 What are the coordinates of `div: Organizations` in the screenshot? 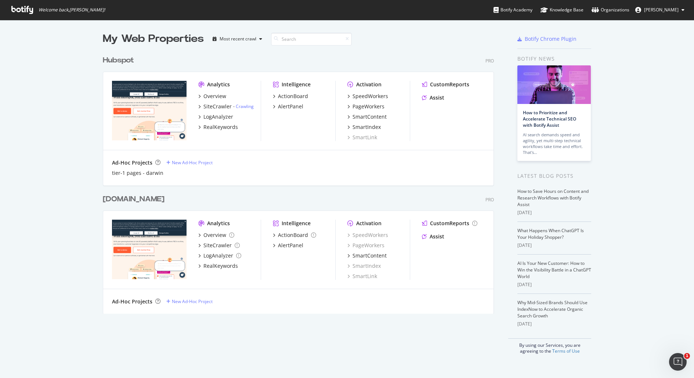 It's located at (610, 10).